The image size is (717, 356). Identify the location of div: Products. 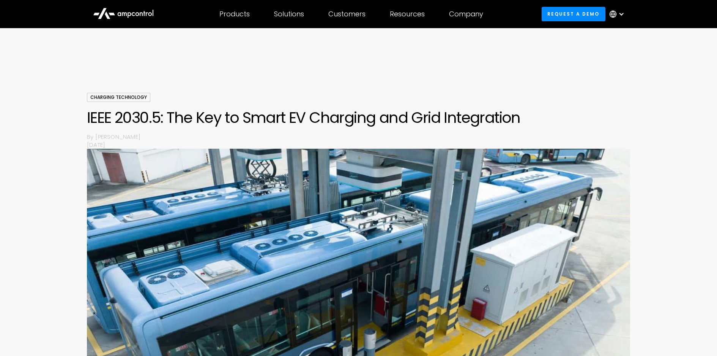
(235, 14).